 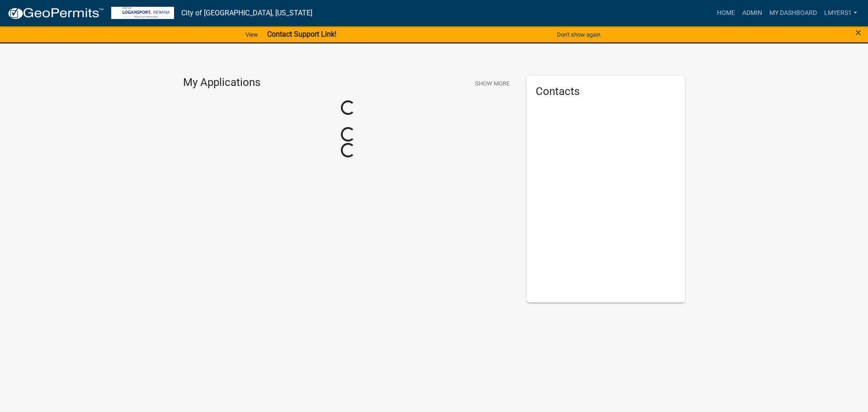 What do you see at coordinates (841, 13) in the screenshot?
I see `a: lmyers1` at bounding box center [841, 13].